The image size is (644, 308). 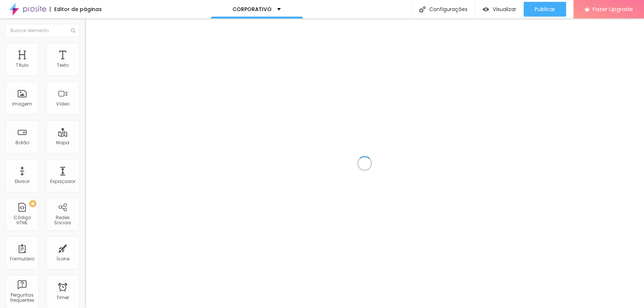 I want to click on span: Fazer Upgrade, so click(x=612, y=9).